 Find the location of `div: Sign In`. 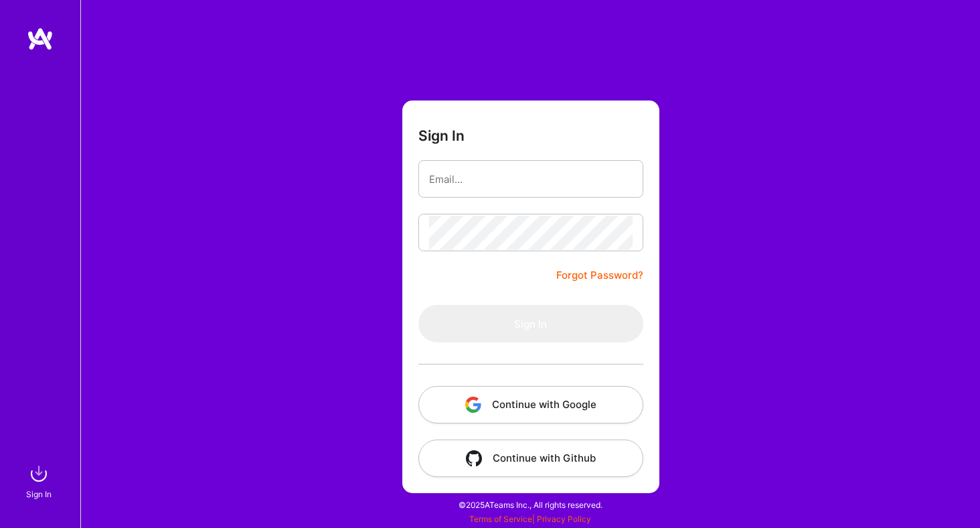

div: Sign In is located at coordinates (39, 494).